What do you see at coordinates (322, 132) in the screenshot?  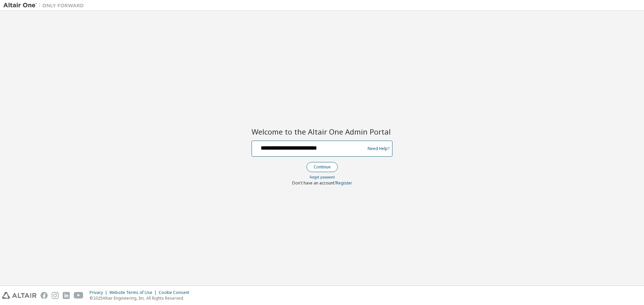 I see `h2: Welcome to the Altair One Admin Portal` at bounding box center [322, 132].